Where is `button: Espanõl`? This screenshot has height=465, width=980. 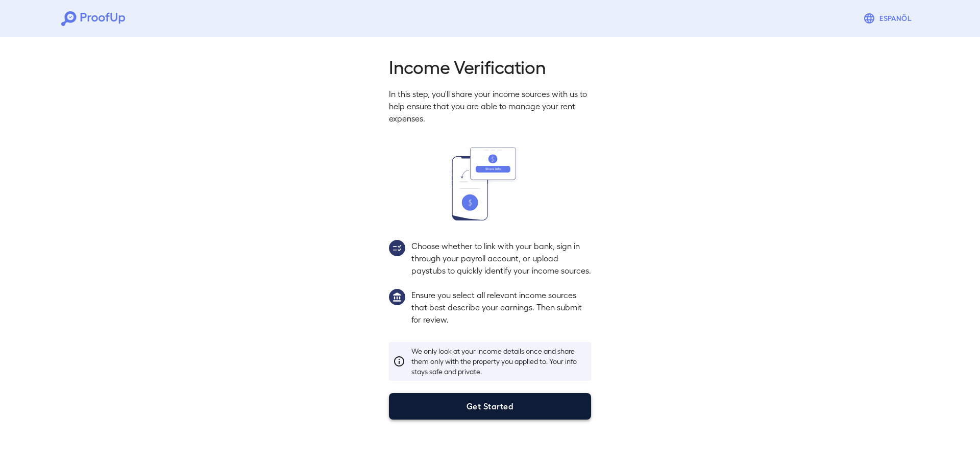 button: Espanõl is located at coordinates (889, 19).